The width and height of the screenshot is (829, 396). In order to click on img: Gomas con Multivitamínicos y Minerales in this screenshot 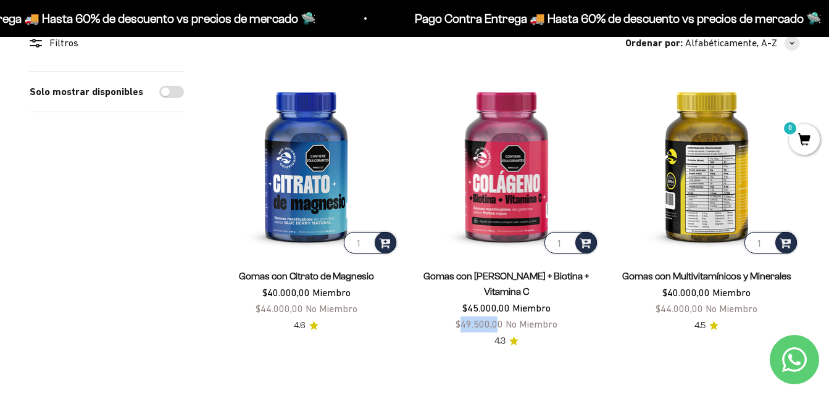, I will do `click(707, 164)`.